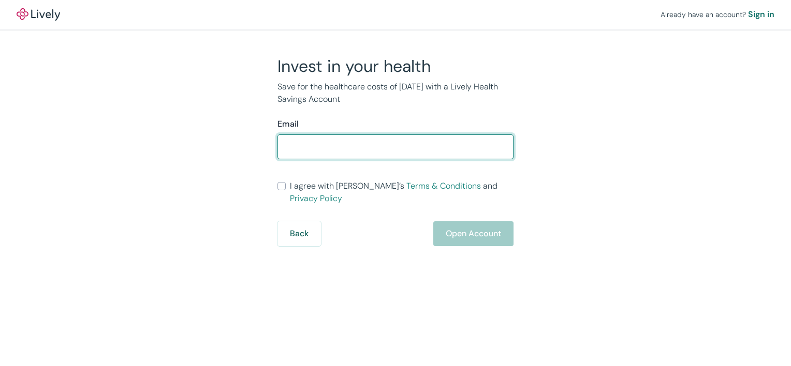 This screenshot has height=366, width=791. Describe the element at coordinates (288, 124) in the screenshot. I see `label: Email` at that location.